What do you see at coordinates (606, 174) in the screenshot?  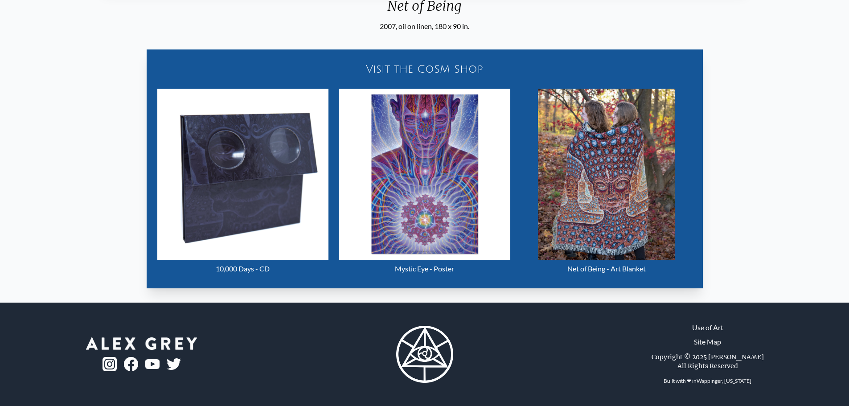 I see `img: Net of Being - Art Blanket` at bounding box center [606, 174].